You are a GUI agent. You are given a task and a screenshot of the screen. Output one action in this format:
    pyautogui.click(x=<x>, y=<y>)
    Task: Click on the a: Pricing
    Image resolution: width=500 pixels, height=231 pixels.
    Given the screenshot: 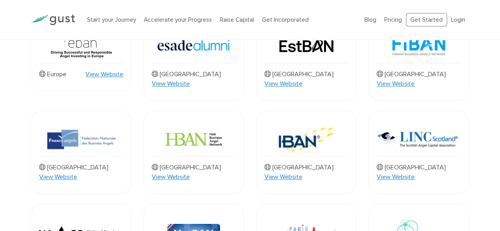 What is the action you would take?
    pyautogui.click(x=393, y=20)
    